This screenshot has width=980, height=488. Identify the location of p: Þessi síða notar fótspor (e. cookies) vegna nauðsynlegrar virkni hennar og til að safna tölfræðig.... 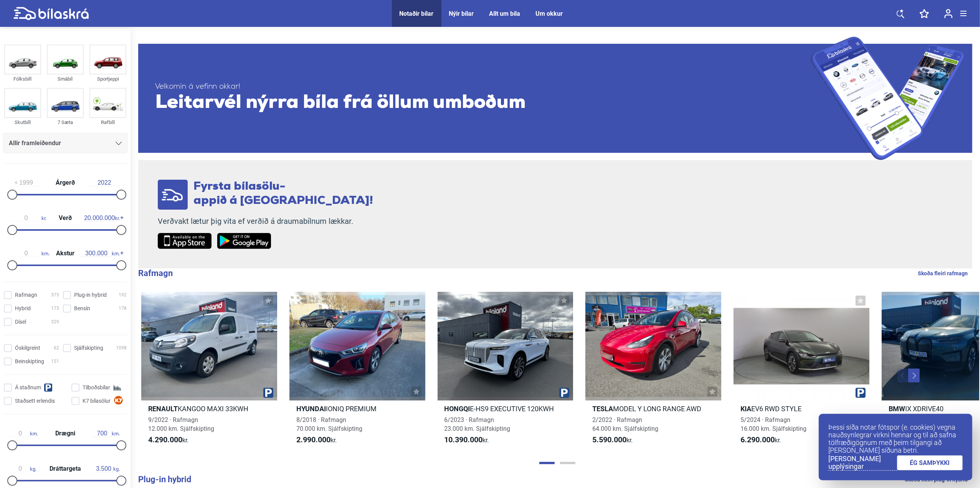
(895, 438).